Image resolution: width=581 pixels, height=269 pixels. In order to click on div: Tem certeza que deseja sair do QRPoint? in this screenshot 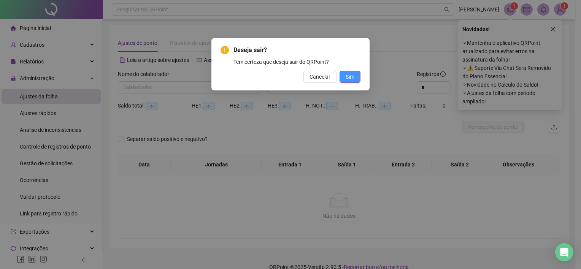, I will do `click(297, 62)`.